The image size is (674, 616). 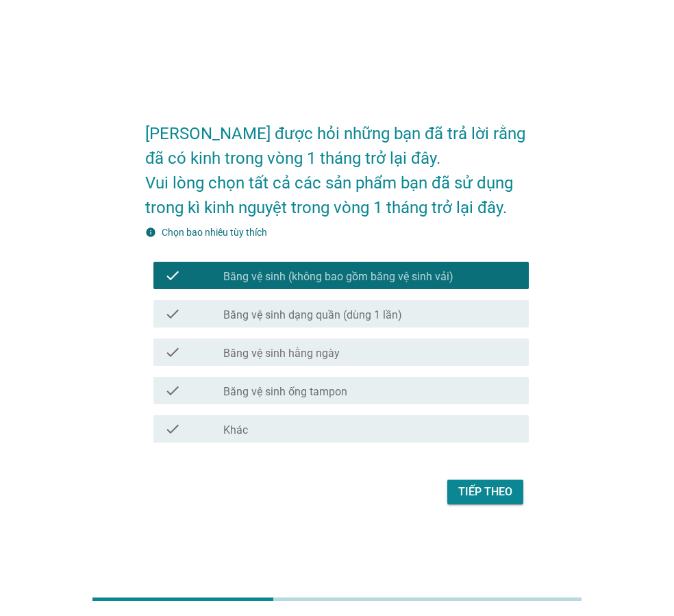 What do you see at coordinates (151, 232) in the screenshot?
I see `i: info` at bounding box center [151, 232].